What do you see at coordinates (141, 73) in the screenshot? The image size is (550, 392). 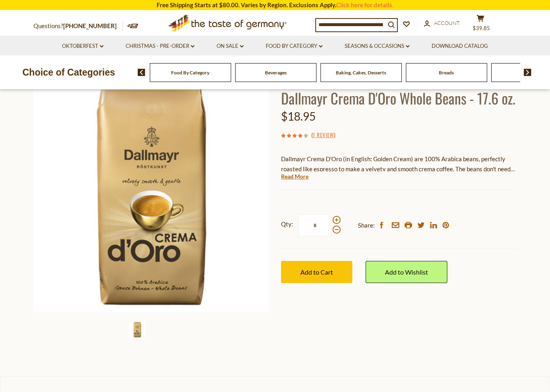 I see `img: previous arrow` at bounding box center [141, 73].